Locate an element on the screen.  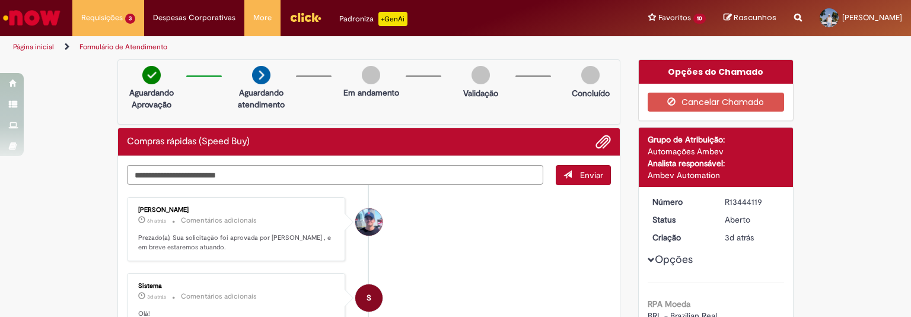
h2: Compras rápidas (Speed Buy) Histórico de tíquete is located at coordinates (188, 142).